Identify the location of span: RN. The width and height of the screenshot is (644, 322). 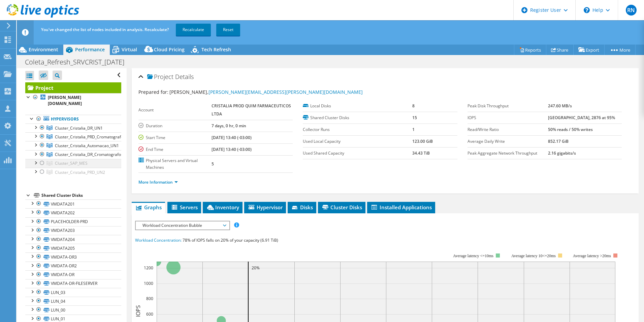
(631, 10).